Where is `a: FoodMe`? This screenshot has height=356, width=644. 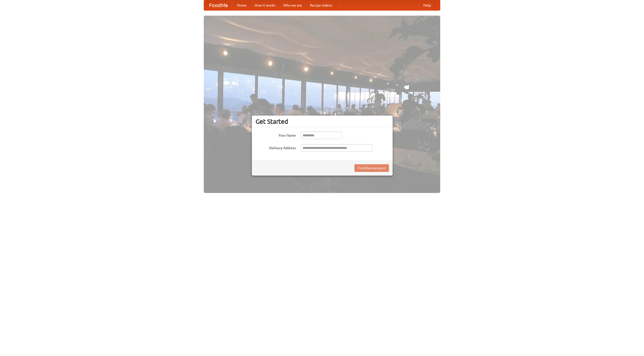
a: FoodMe is located at coordinates (218, 5).